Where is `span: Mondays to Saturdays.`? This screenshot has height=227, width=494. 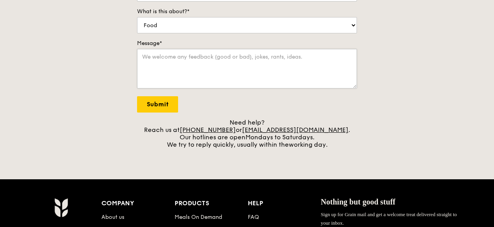 span: Mondays to Saturdays. is located at coordinates (280, 137).